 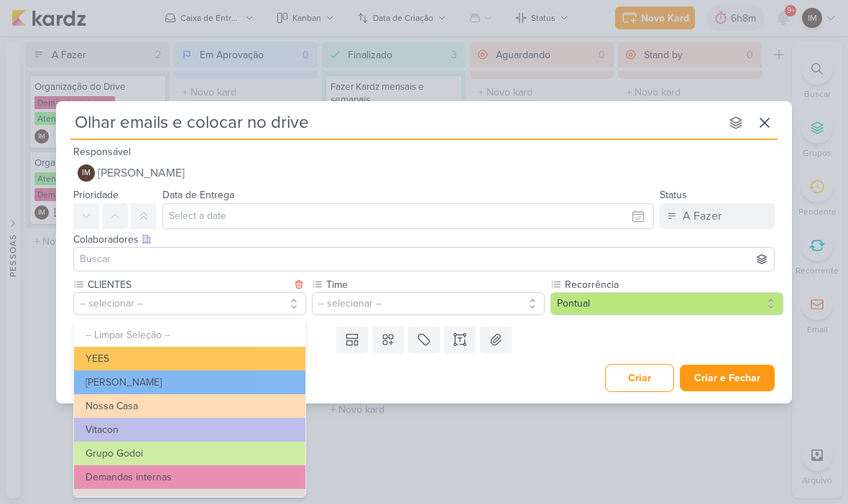 What do you see at coordinates (86, 173) in the screenshot?
I see `div: Isabella Machado Guimarães` at bounding box center [86, 173].